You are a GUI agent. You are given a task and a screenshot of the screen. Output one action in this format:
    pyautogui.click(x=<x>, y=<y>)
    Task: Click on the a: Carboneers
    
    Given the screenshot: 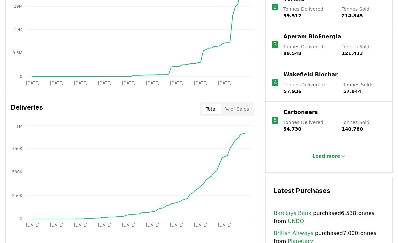 What is the action you would take?
    pyautogui.click(x=301, y=112)
    